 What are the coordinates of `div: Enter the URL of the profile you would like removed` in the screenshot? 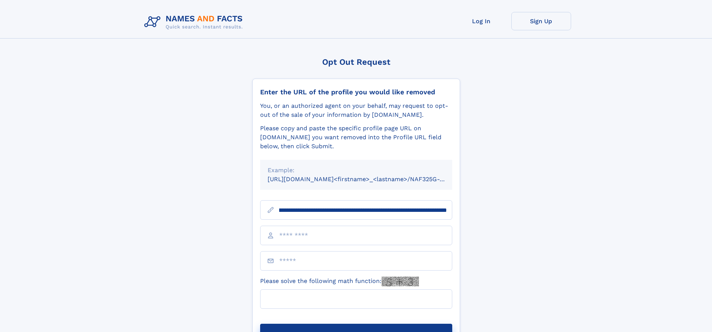 It's located at (356, 92).